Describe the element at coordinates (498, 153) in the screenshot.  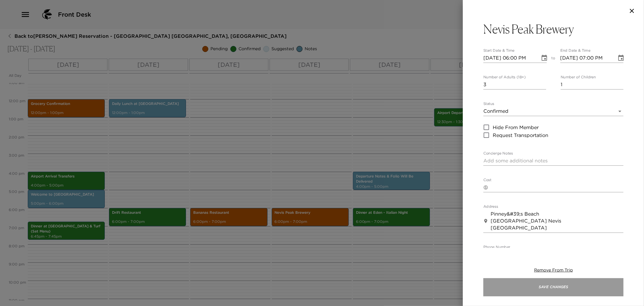
I see `label: Concierge Notes` at that location.